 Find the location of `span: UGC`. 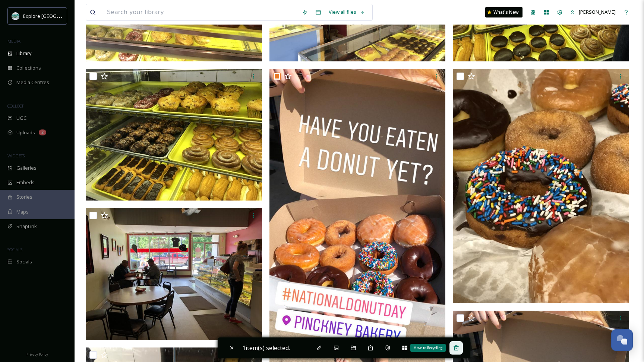

span: UGC is located at coordinates (21, 118).